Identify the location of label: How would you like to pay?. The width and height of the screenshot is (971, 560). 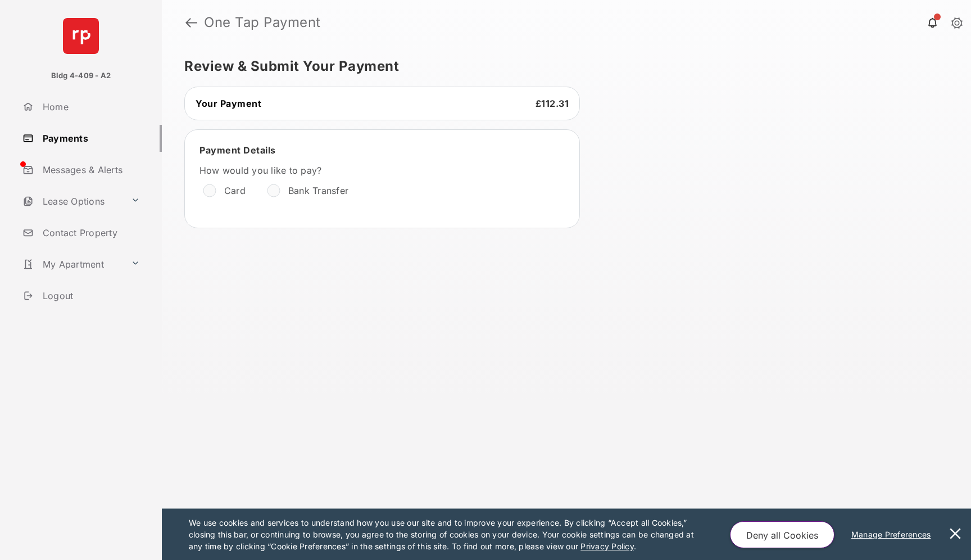
(368, 170).